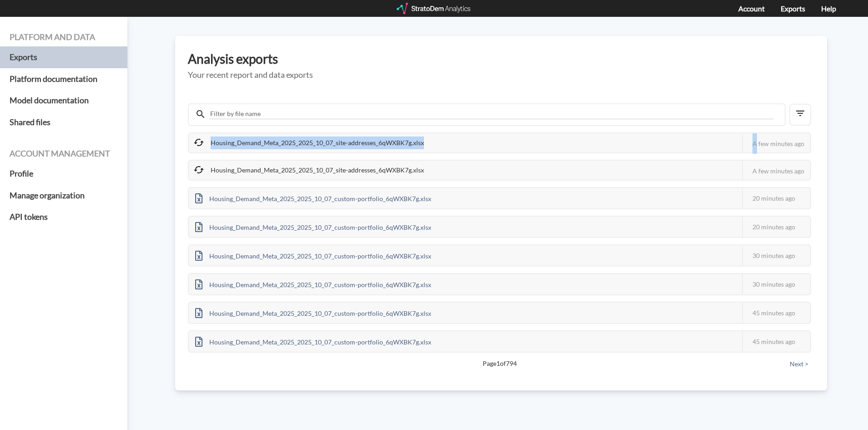 The height and width of the screenshot is (430, 868). I want to click on h4: Platform and data, so click(64, 37).